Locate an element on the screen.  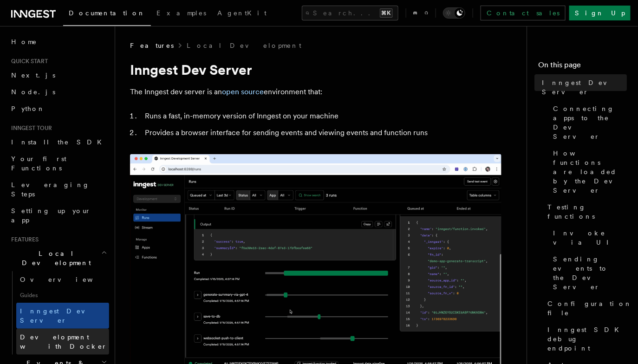
span: Configuration file is located at coordinates (590, 308).